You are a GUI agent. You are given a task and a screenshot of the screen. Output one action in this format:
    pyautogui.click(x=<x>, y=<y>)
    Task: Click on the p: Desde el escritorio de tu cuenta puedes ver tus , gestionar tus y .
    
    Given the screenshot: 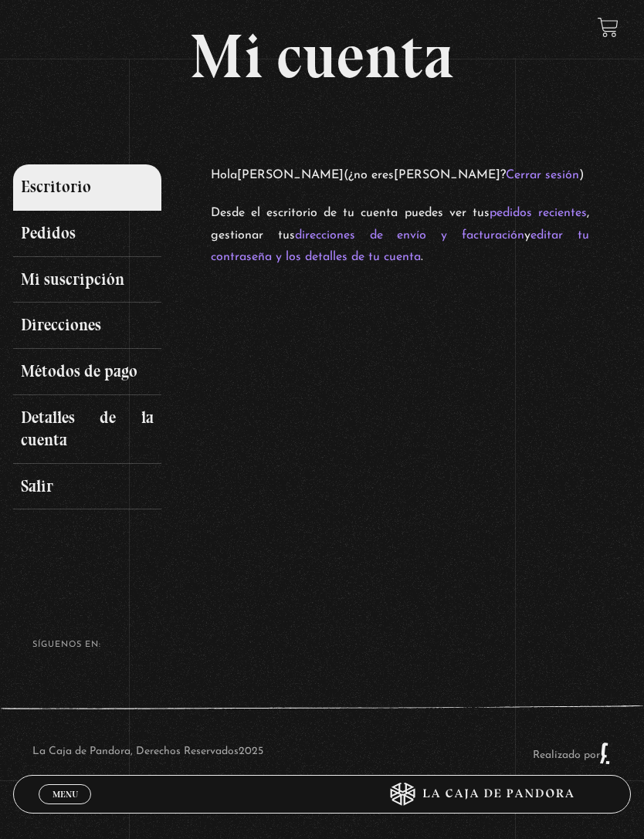 What is the action you would take?
    pyautogui.click(x=400, y=236)
    